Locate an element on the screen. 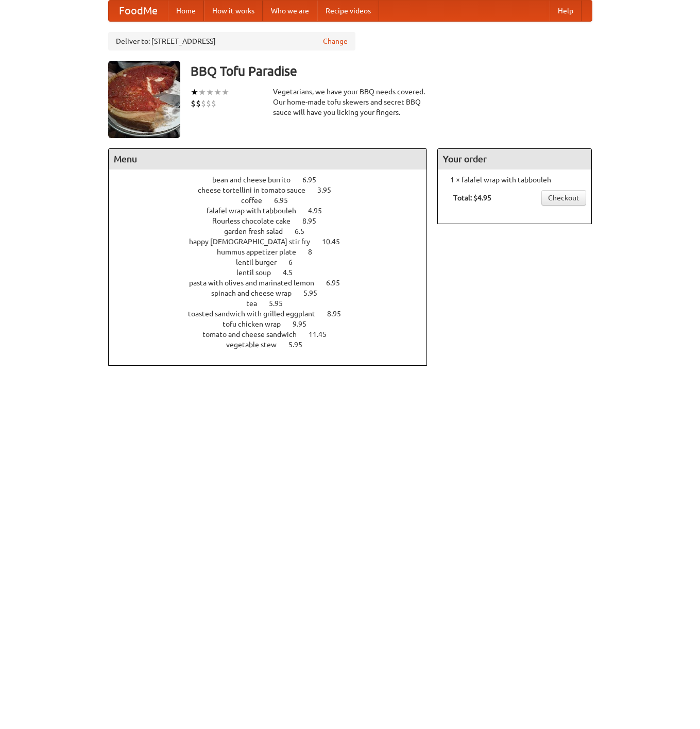 The image size is (700, 729). a: Change is located at coordinates (335, 42).